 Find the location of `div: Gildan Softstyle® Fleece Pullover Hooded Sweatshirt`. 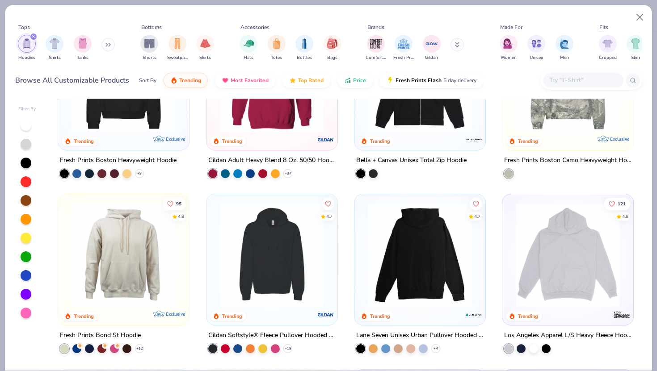

div: Gildan Softstyle® Fleece Pullover Hooded Sweatshirt is located at coordinates (272, 336).